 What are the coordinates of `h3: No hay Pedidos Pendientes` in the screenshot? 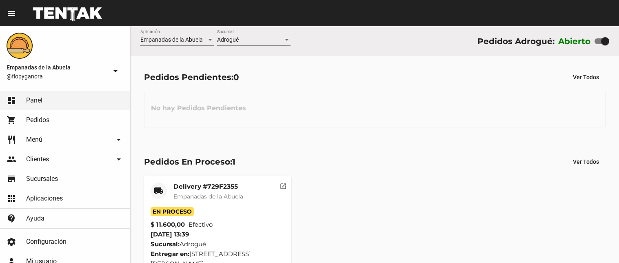 It's located at (198, 108).